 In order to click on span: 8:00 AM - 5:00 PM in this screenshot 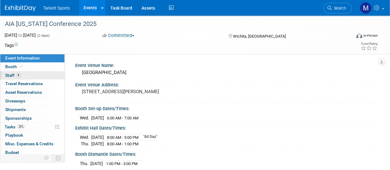, I will do `click(123, 137)`.